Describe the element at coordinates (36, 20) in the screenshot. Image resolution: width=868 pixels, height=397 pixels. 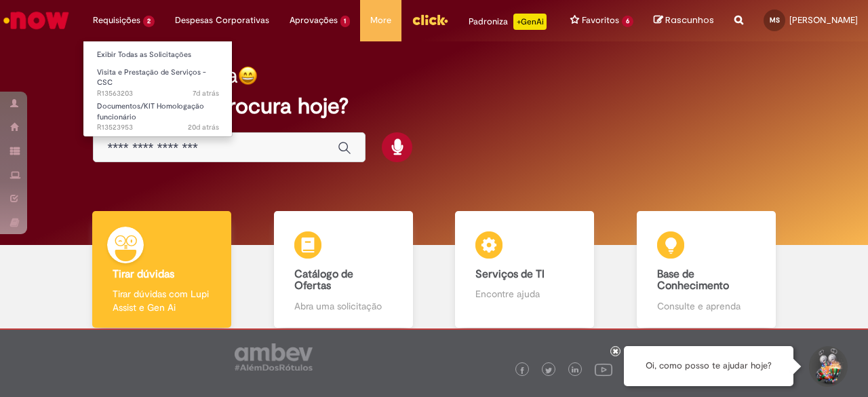
I see `img: ServiceNow` at that location.